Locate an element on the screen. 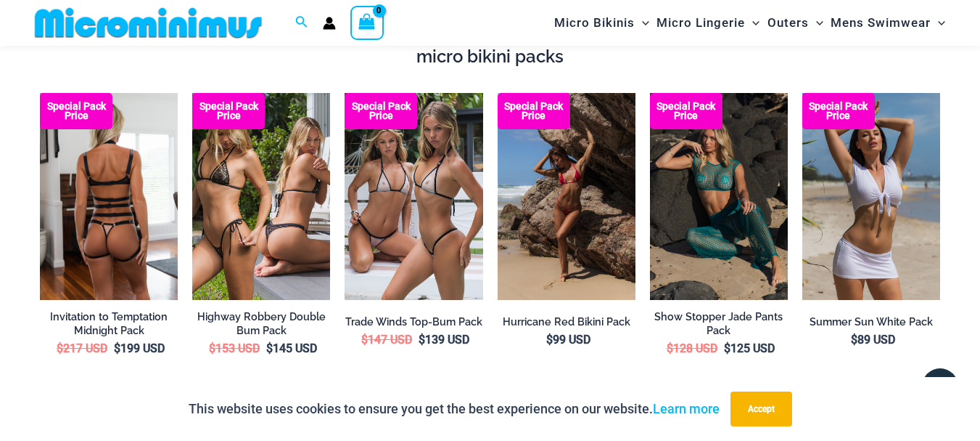  a: View Shopping Cart, empty is located at coordinates (367, 23).